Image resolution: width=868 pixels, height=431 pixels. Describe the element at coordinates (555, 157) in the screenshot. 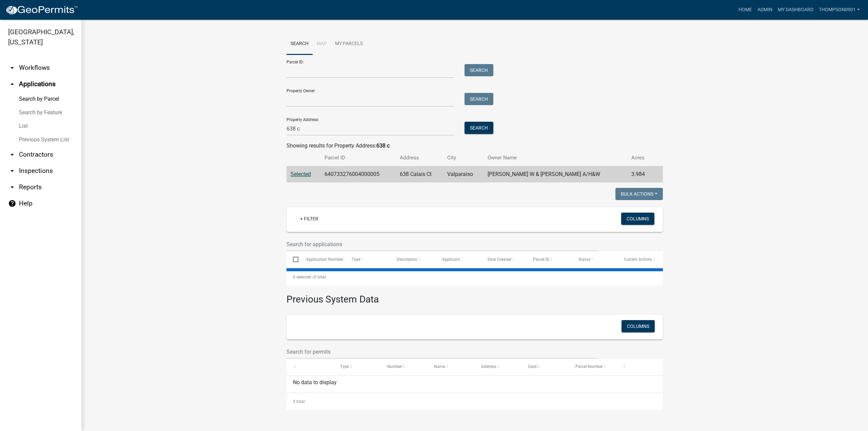

I see `th: Owner Name` at that location.